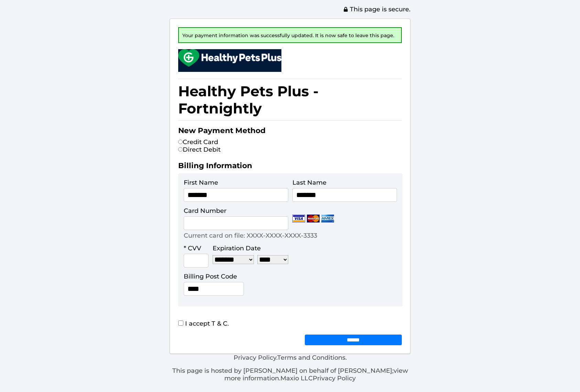 This screenshot has height=392, width=580. What do you see at coordinates (290, 100) in the screenshot?
I see `h1: Healthy Pets Plus - Fortnightly` at bounding box center [290, 100].